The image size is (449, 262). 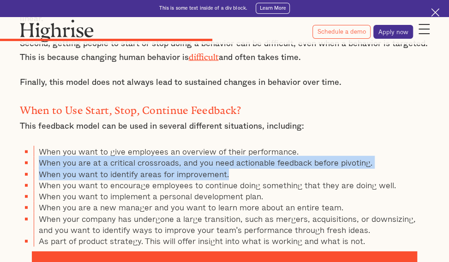 I want to click on img: Cross icon, so click(x=436, y=12).